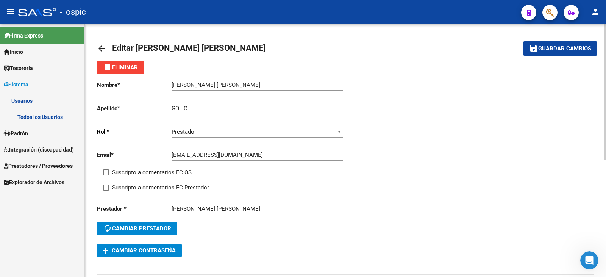 Image resolution: width=606 pixels, height=277 pixels. Describe the element at coordinates (134, 85) in the screenshot. I see `p: Nombre` at that location.